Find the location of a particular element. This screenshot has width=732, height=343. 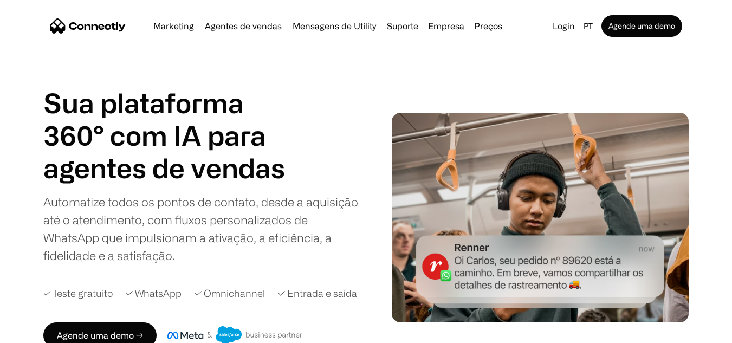

div: ✓ Entrada e saída is located at coordinates (317, 293).